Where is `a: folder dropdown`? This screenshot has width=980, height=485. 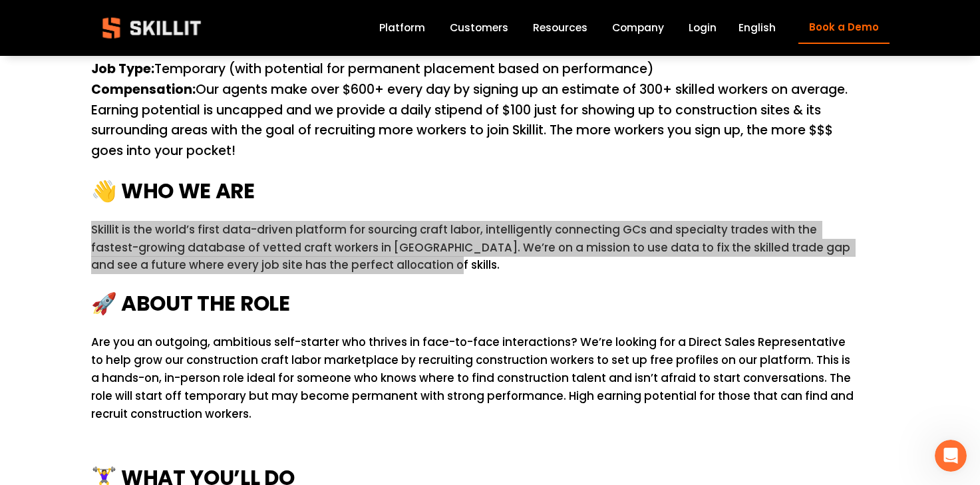
a: folder dropdown is located at coordinates (560, 28).